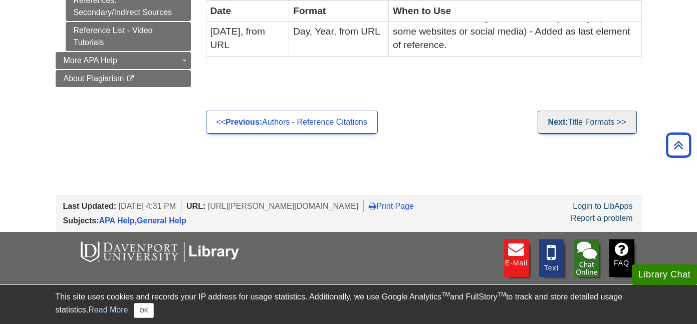 The width and height of the screenshot is (697, 324). I want to click on button: Library Chat, so click(665, 275).